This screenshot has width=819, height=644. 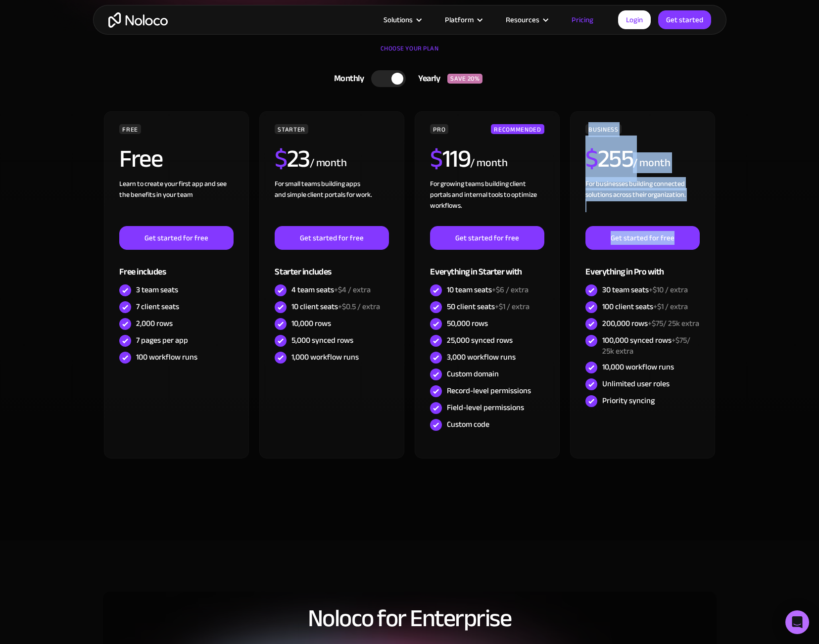 I want to click on div: STARTER, so click(x=291, y=129).